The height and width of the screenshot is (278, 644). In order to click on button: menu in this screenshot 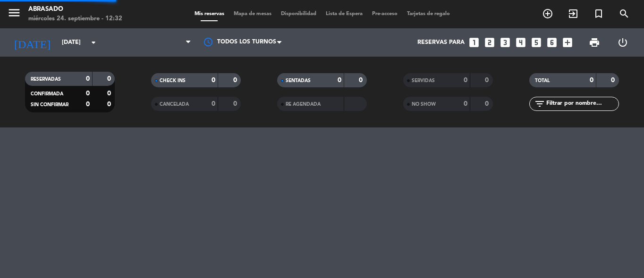, I will do `click(14, 14)`.